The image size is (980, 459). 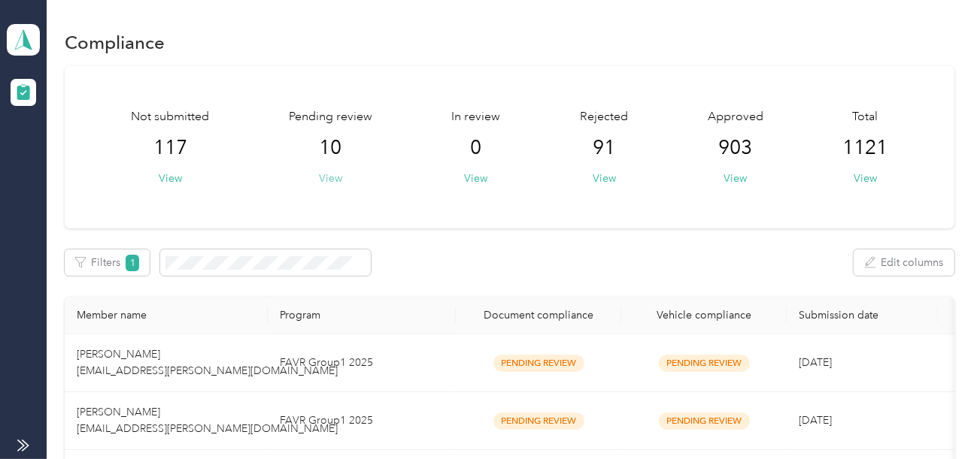 What do you see at coordinates (862, 315) in the screenshot?
I see `th: Submission date` at bounding box center [862, 315].